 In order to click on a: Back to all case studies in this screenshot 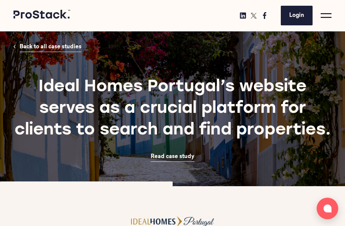, I will do `click(50, 47)`.